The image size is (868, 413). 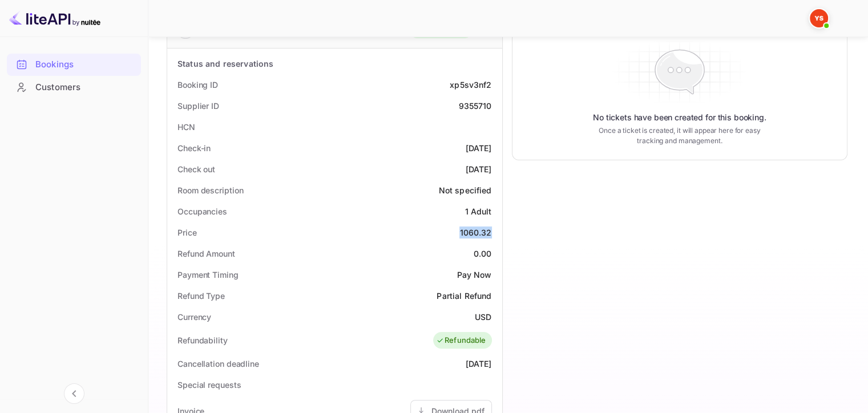 I want to click on p: No tickets have been created for this booking., so click(x=679, y=117).